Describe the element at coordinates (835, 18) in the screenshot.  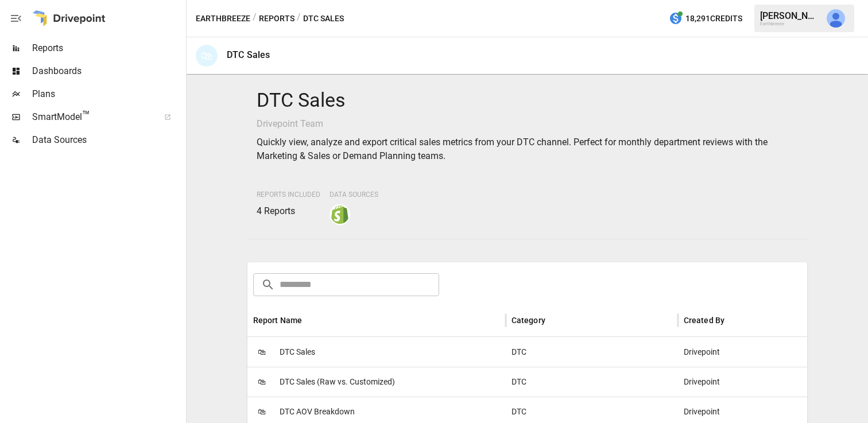
I see `img: Ginger Lamb` at that location.